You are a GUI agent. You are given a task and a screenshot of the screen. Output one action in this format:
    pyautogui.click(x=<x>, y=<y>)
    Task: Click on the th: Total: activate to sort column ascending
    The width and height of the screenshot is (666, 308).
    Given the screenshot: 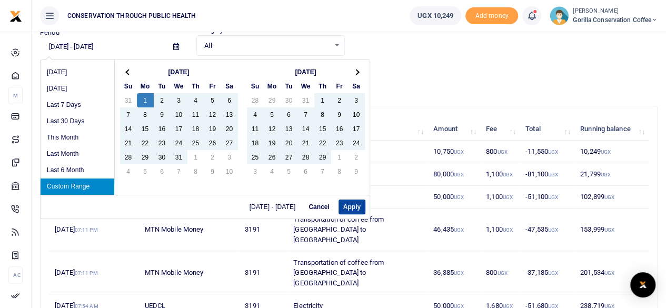 What is the action you would take?
    pyautogui.click(x=547, y=129)
    